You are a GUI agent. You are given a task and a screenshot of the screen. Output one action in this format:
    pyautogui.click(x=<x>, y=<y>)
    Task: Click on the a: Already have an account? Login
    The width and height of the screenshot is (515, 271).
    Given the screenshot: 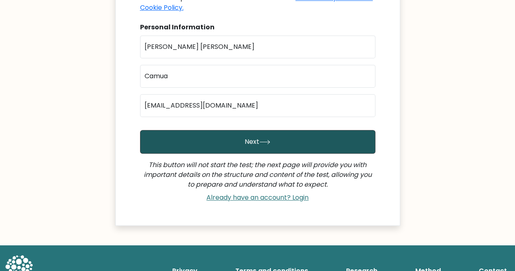 What is the action you would take?
    pyautogui.click(x=257, y=197)
    